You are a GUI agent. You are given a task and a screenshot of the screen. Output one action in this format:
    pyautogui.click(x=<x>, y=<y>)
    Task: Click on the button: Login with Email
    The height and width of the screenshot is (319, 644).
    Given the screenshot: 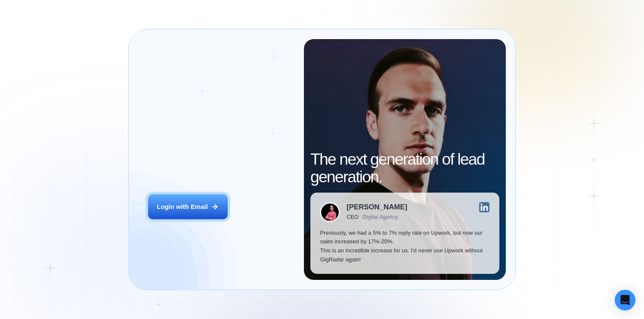 What is the action you would take?
    pyautogui.click(x=188, y=207)
    